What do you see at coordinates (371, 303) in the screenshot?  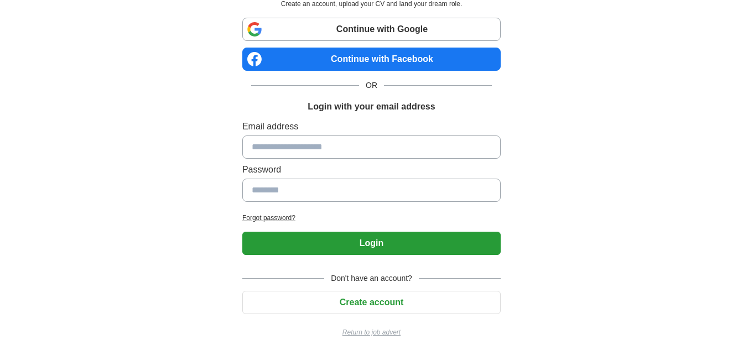 I see `button: Create account` at bounding box center [371, 303].